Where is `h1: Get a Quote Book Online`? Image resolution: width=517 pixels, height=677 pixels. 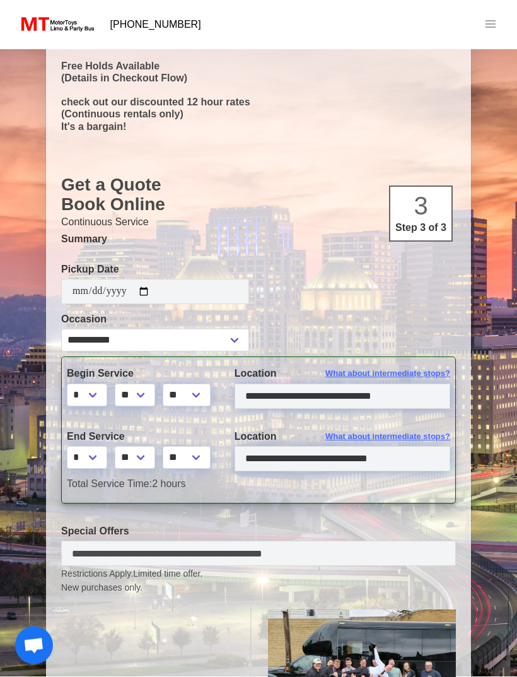
h1: Get a Quote Book Online is located at coordinates (259, 195).